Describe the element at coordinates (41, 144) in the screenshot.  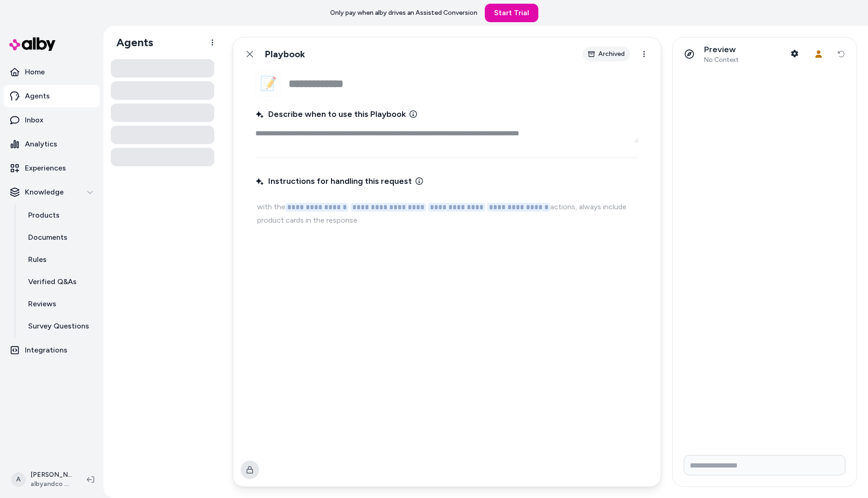
I see `p: Analytics` at that location.